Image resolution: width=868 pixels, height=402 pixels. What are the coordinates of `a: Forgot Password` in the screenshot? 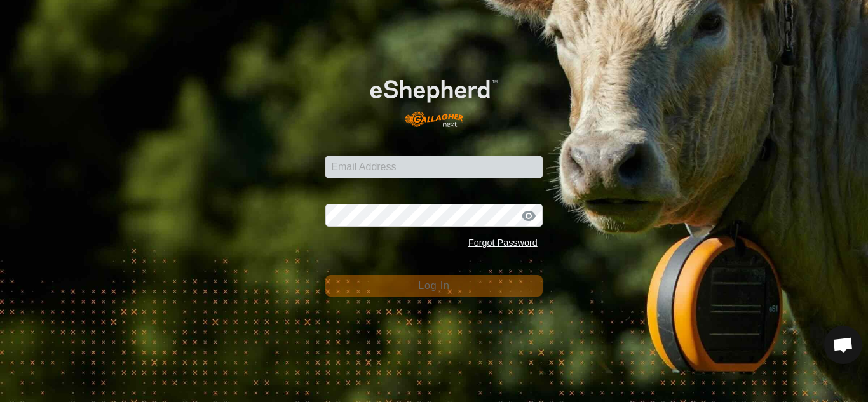 It's located at (502, 242).